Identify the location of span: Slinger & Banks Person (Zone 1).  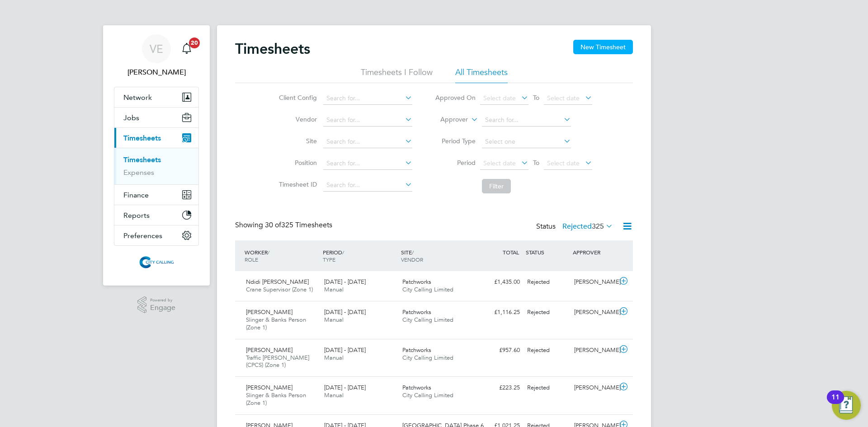
(276, 323).